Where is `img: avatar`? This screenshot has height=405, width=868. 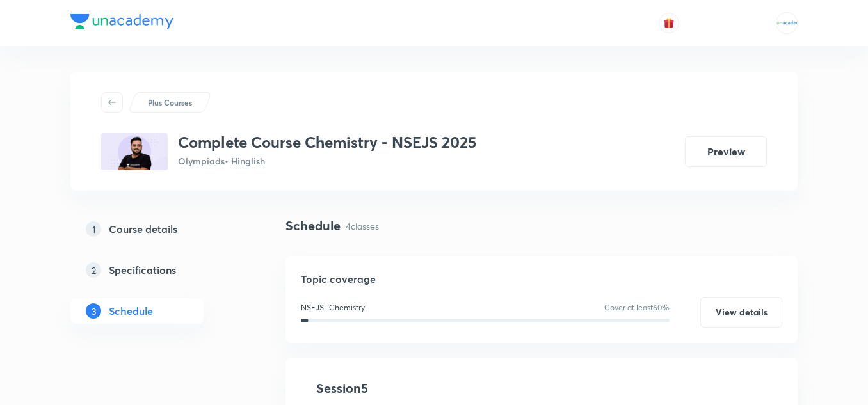 img: avatar is located at coordinates (669, 23).